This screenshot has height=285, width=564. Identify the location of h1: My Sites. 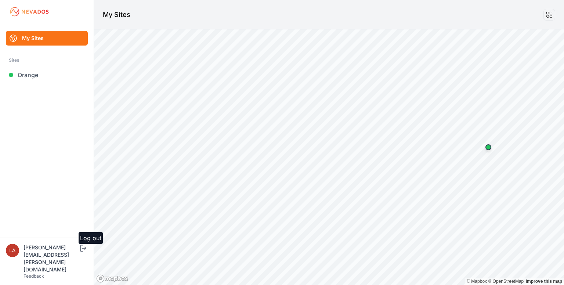
(116, 15).